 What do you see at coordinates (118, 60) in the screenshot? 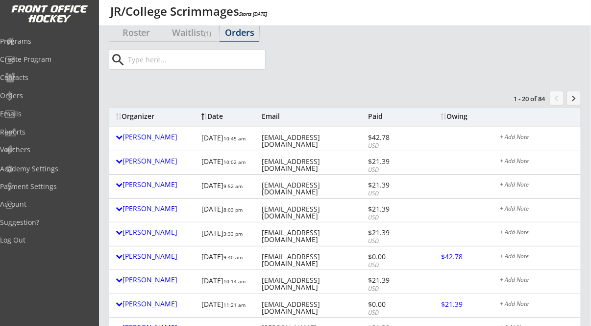
I see `button: search` at bounding box center [118, 60].